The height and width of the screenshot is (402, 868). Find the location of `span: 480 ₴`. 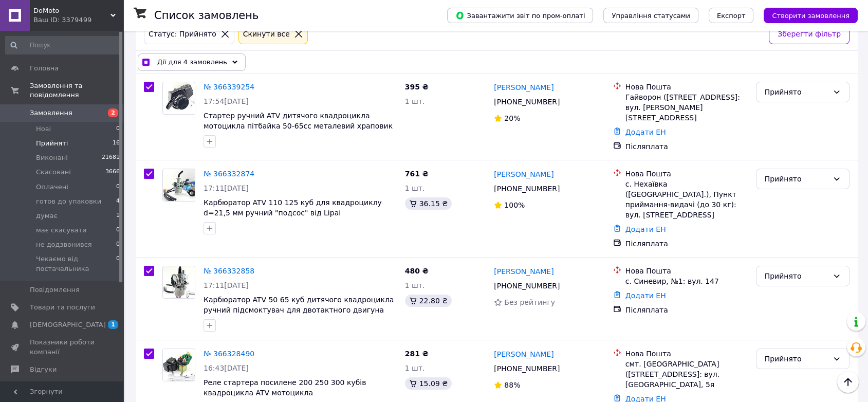

span: 480 ₴ is located at coordinates (417, 271).